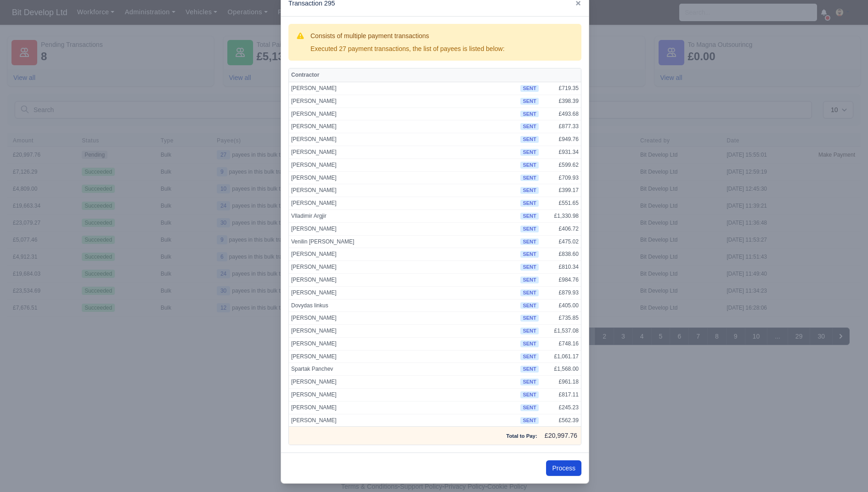  I want to click on td: £493.68, so click(561, 114).